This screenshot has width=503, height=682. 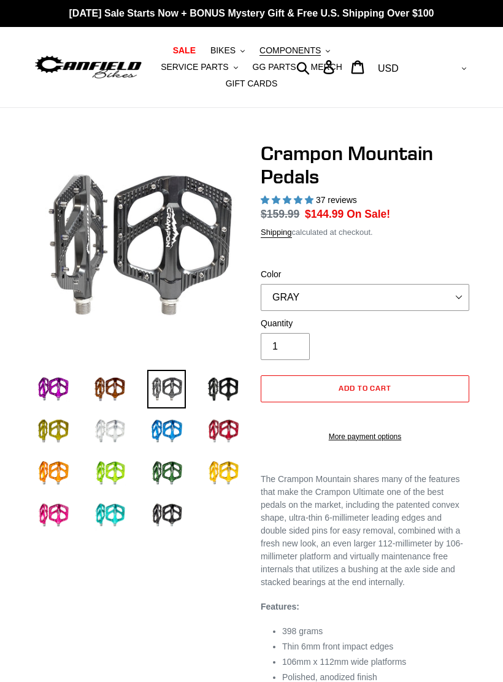 I want to click on strong: Features:, so click(x=280, y=607).